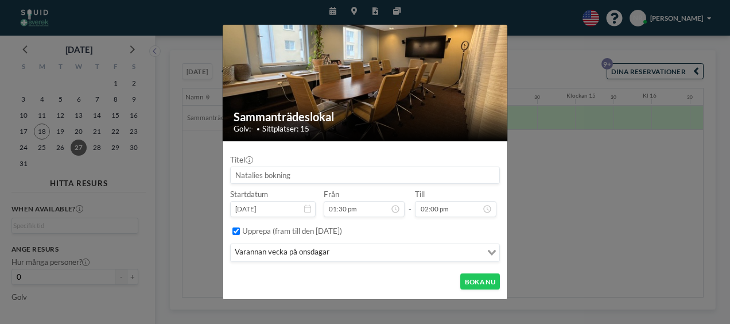  Describe the element at coordinates (238, 160) in the screenshot. I see `font: Titel` at that location.